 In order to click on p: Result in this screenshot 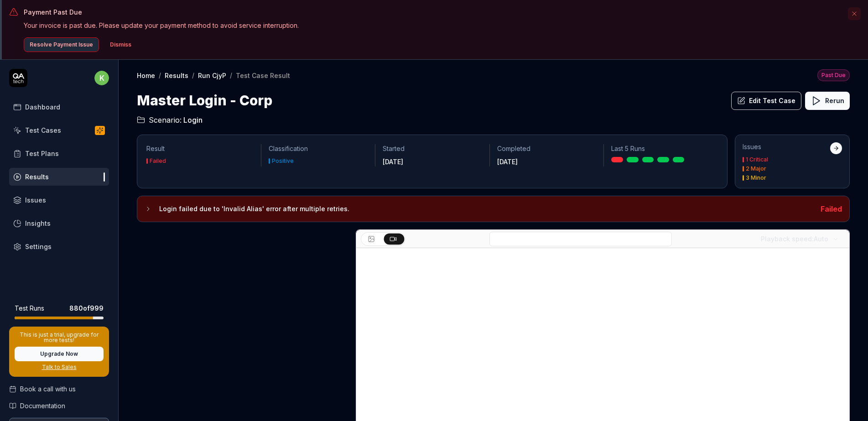, I will do `click(200, 149)`.